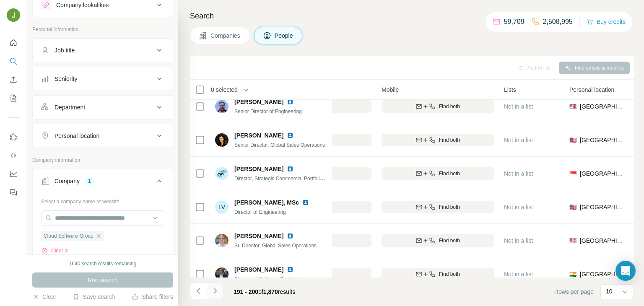  I want to click on button: Clear, so click(44, 297).